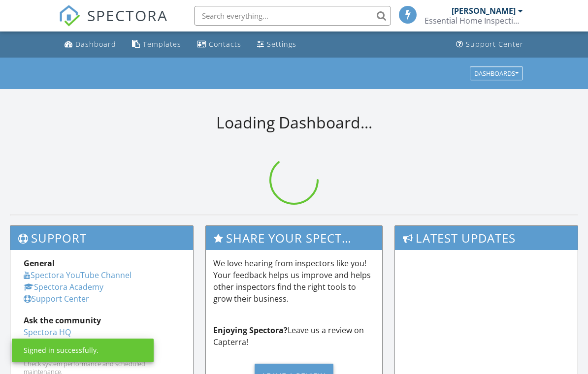 This screenshot has height=374, width=588. I want to click on p: We love hearing from inspectors like you! Your feedback helps us improve and helps other inspecto..., so click(294, 281).